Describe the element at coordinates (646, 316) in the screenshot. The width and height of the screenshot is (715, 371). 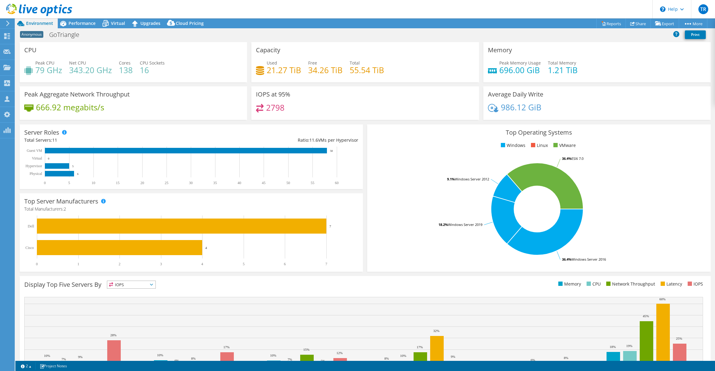
I see `text: 45%` at that location.